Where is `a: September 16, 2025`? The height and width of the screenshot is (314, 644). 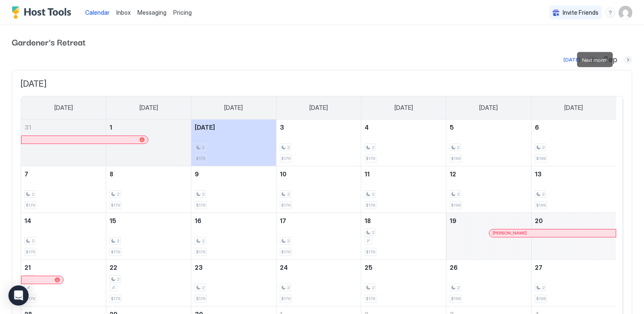
a: September 16, 2025 is located at coordinates (234, 221).